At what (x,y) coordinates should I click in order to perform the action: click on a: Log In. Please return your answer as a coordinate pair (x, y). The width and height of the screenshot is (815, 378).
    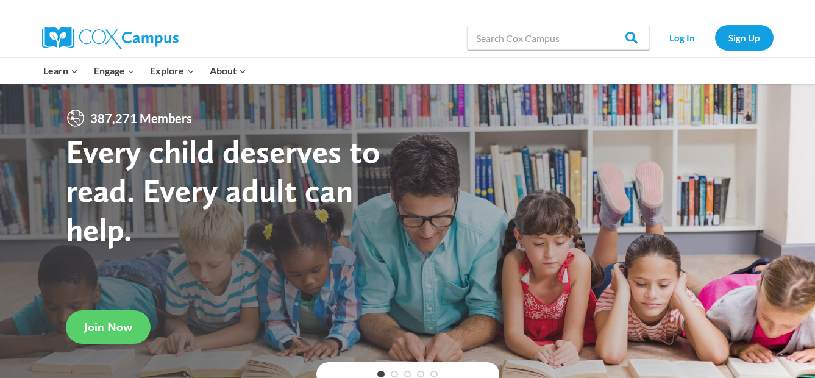
    Looking at the image, I should click on (682, 37).